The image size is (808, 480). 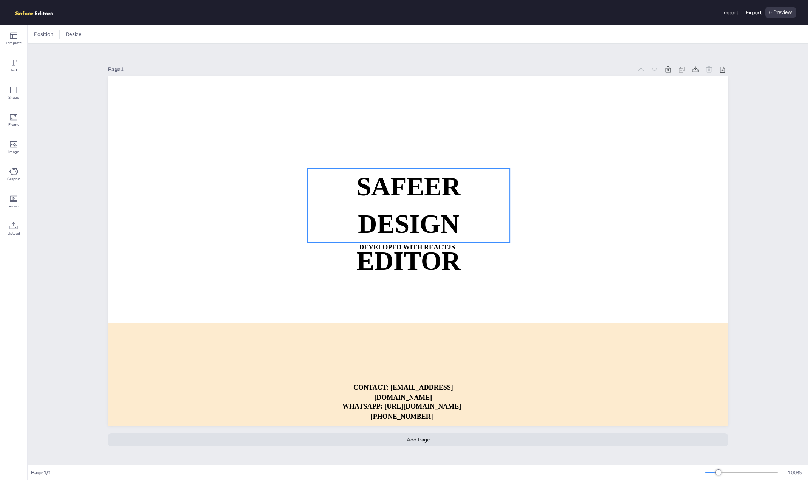 What do you see at coordinates (409, 186) in the screenshot?
I see `strong: SAFEER` at bounding box center [409, 186].